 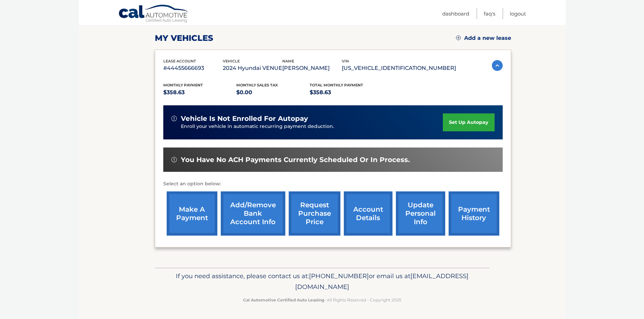 I want to click on a: payment history, so click(x=474, y=213).